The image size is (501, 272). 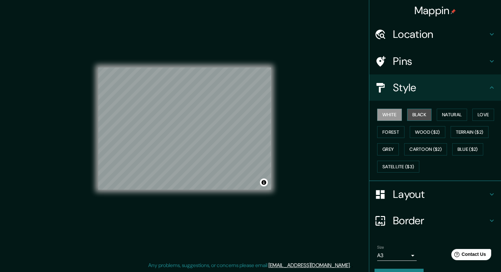 What do you see at coordinates (467, 149) in the screenshot?
I see `button: Blue ($2)` at bounding box center [467, 149].